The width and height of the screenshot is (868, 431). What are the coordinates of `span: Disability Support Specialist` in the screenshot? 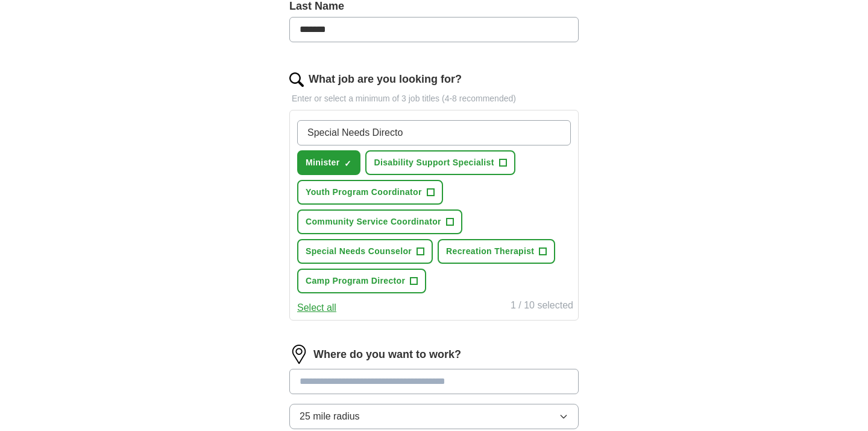 It's located at (434, 162).